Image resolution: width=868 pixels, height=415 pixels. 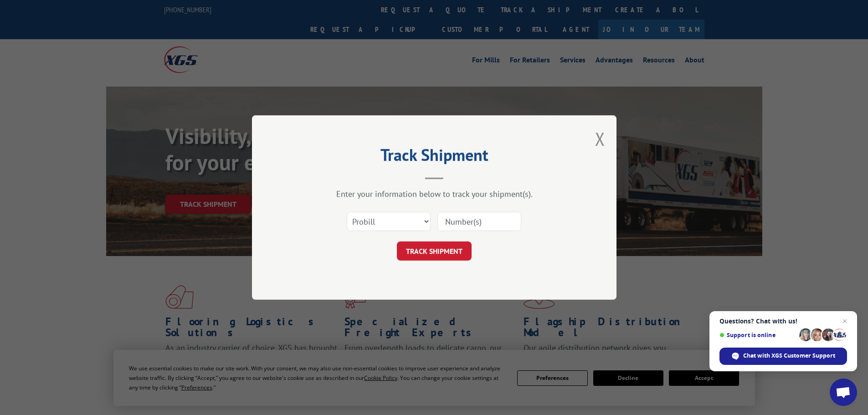 What do you see at coordinates (434, 251) in the screenshot?
I see `button: TRACK SHIPMENT` at bounding box center [434, 251].